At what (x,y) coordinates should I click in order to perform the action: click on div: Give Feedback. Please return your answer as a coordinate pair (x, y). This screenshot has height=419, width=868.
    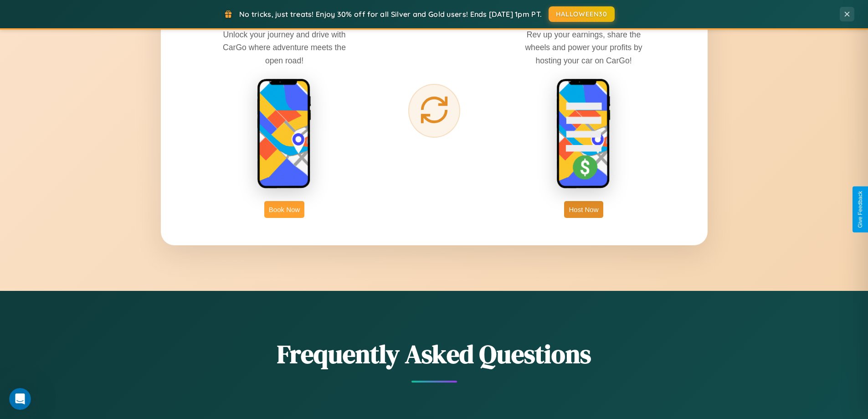
    Looking at the image, I should click on (861, 209).